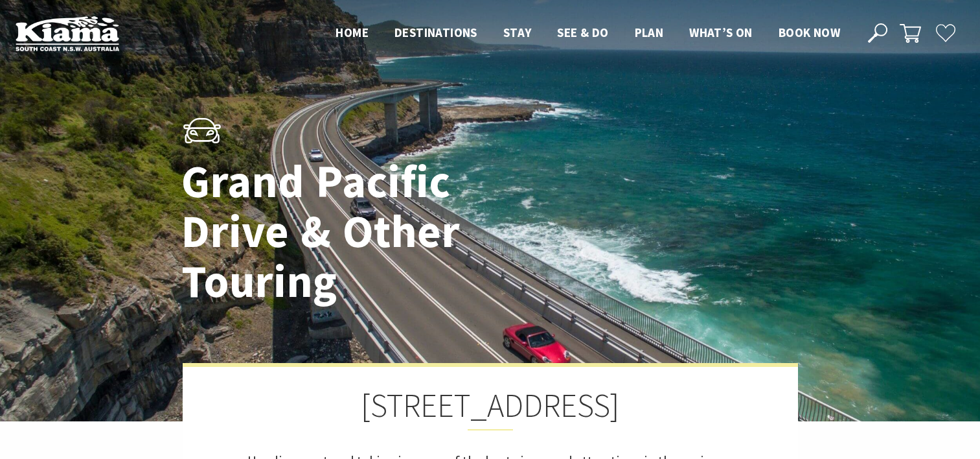 Image resolution: width=980 pixels, height=459 pixels. Describe the element at coordinates (649, 33) in the screenshot. I see `span: Plan` at that location.